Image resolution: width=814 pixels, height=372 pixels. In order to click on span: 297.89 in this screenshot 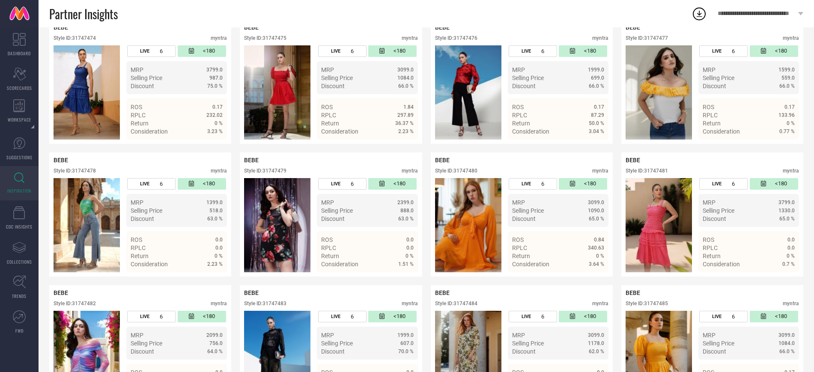, I will do `click(406, 115)`.